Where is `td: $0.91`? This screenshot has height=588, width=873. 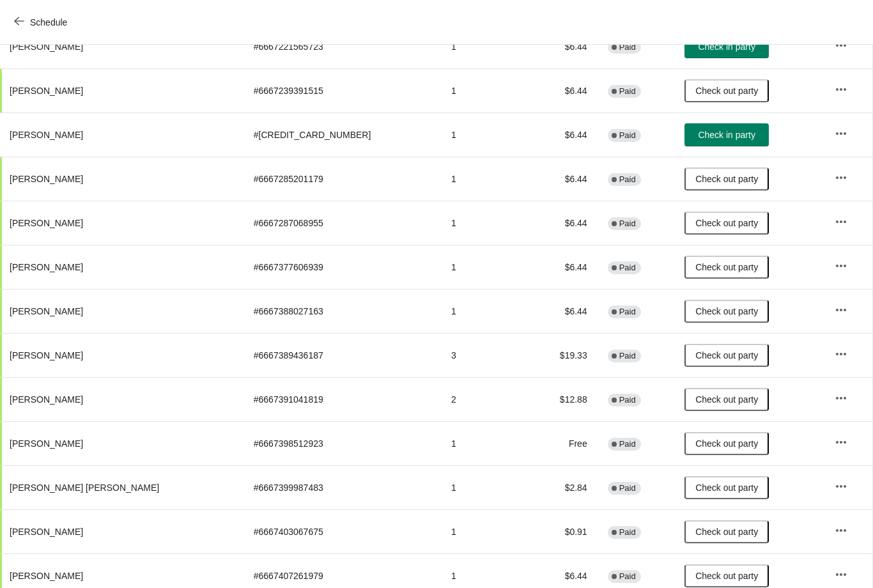 td: $0.91 is located at coordinates (563, 531).